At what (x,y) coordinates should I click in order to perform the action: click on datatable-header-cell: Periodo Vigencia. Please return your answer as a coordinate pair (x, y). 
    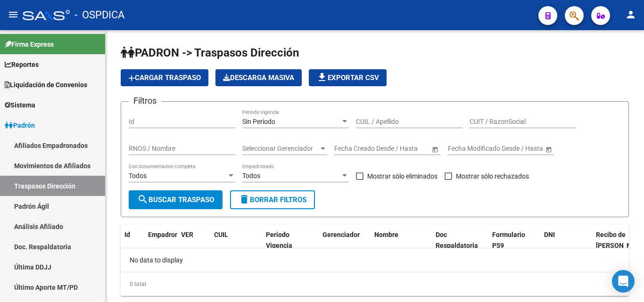
    Looking at the image, I should click on (290, 245).